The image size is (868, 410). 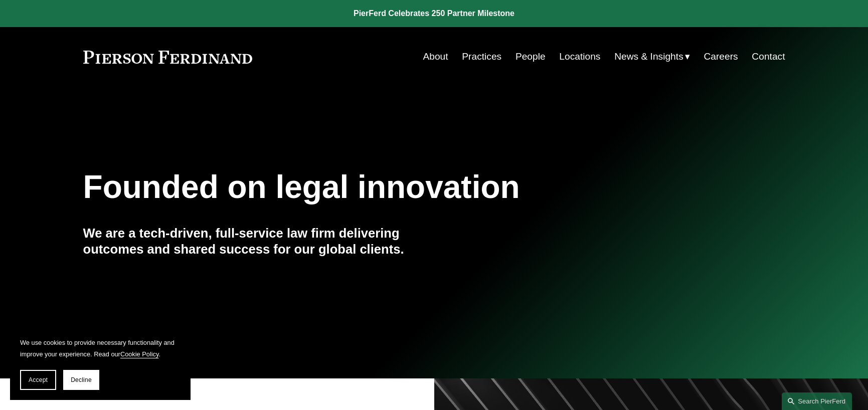 I want to click on h4: We are a tech-driven, full-service law firm delivering outcomes and shared success for our global..., so click(x=259, y=241).